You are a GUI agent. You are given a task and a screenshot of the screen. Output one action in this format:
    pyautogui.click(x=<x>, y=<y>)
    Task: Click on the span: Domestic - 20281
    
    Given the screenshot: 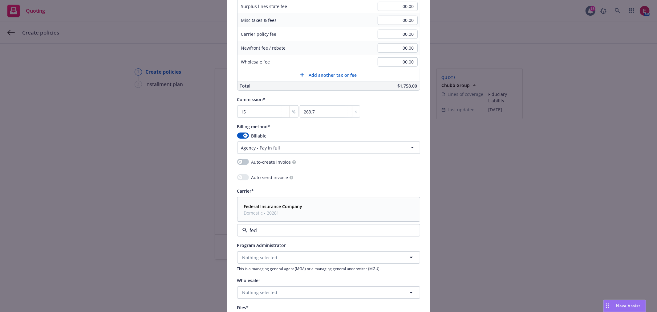 What is the action you would take?
    pyautogui.click(x=273, y=213)
    